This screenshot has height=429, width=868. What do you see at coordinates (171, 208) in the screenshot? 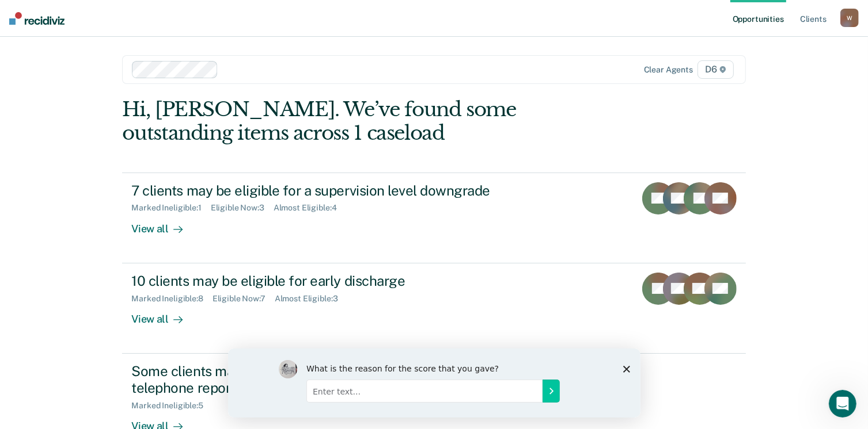
I see `div: Marked Ineligible : 1` at bounding box center [171, 208].